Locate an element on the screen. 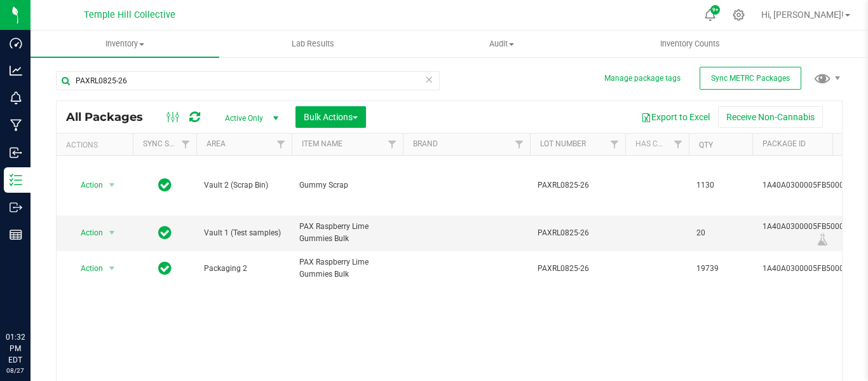 The image size is (868, 381). inline-svg: Inbound is located at coordinates (16, 153).